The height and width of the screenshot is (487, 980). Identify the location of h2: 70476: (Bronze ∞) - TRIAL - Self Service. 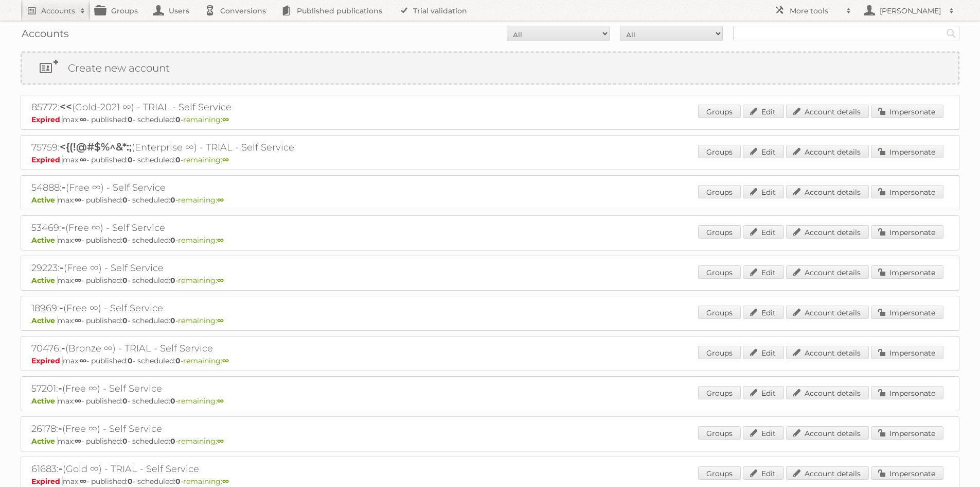
(211, 348).